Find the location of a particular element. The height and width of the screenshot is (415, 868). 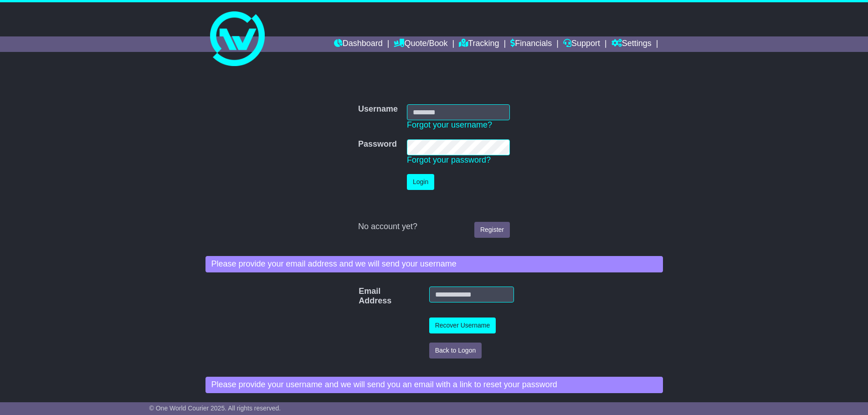

a: Tracking is located at coordinates (479, 44).